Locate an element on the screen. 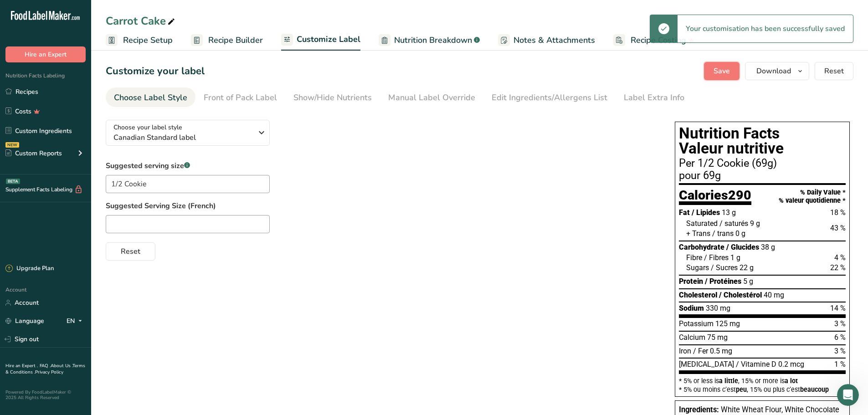 This screenshot has width=868, height=415. a: Privacy Policy is located at coordinates (49, 372).